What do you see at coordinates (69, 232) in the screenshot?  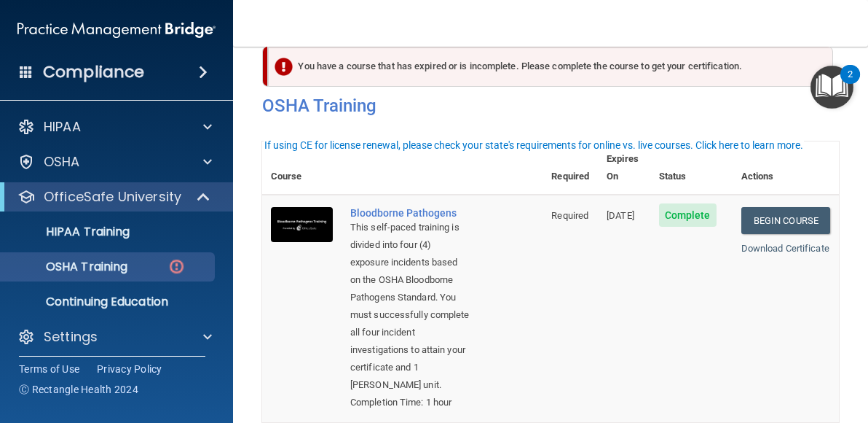 I see `p: HIPAA Training` at bounding box center [69, 232].